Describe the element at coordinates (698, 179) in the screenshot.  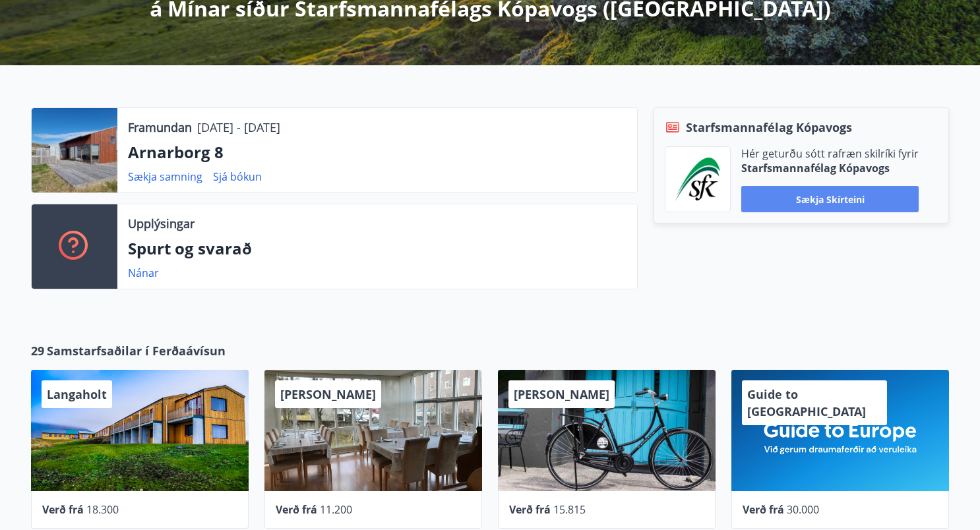
I see `img: x5MjQkxwhnYn6YREZUTEa9Q4KsBUeQdWGts9Dj4O.png` at that location.